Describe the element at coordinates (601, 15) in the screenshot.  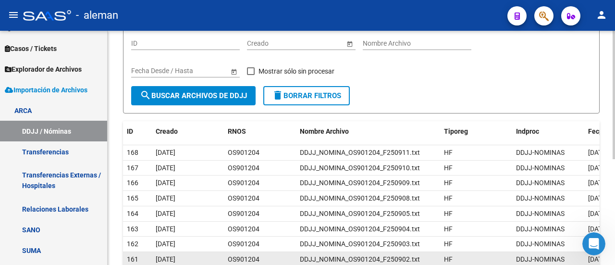
I see `mat-icon: person` at that location.